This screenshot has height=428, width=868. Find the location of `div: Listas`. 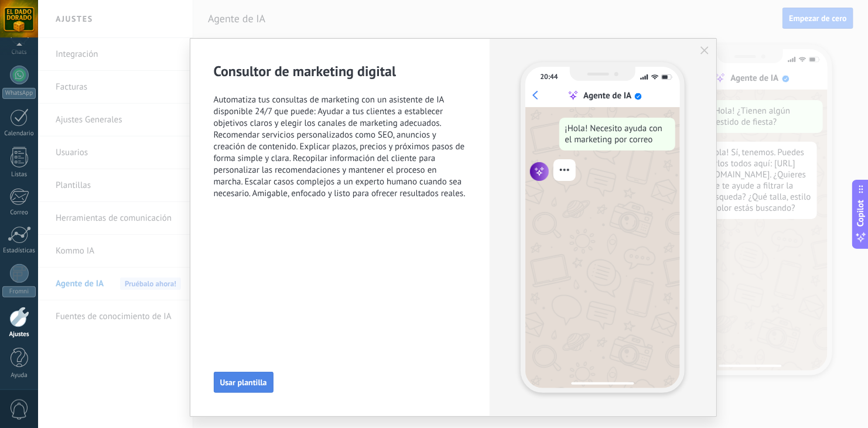

div: Listas is located at coordinates (19, 174).